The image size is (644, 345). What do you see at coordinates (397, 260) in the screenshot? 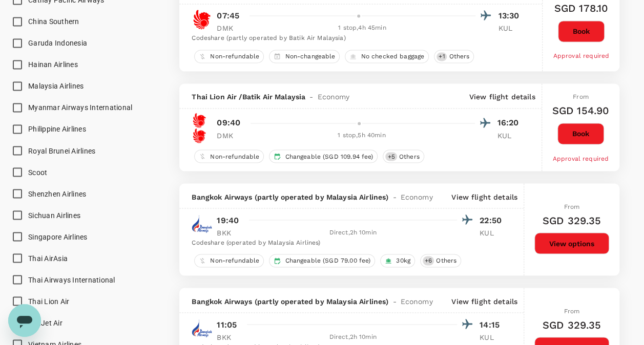
I see `div: 30kg` at bounding box center [397, 260].